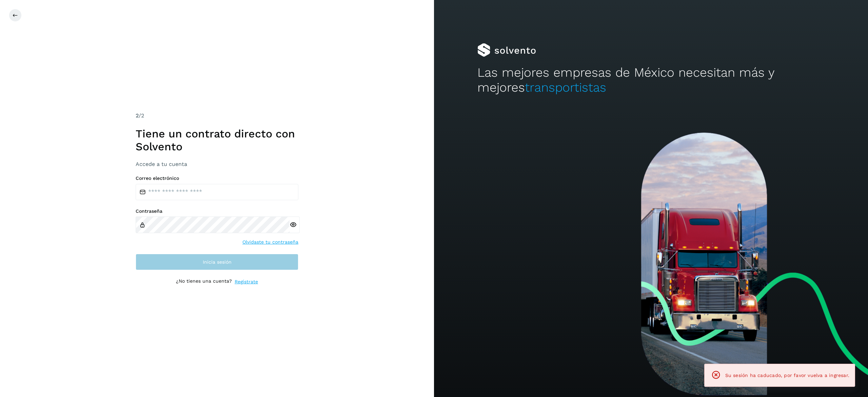  Describe the element at coordinates (651, 80) in the screenshot. I see `h2: Las mejores empresas de México necesitan más y mejores` at that location.